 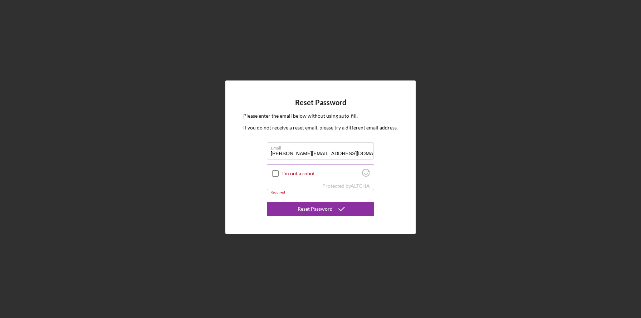 I want to click on div: Reset Password, so click(x=315, y=209).